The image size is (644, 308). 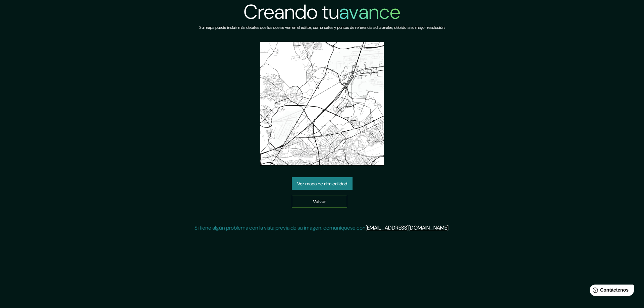 What do you see at coordinates (280, 228) in the screenshot?
I see `font: Si tiene algún problema con la vista previa de su imagen, comuníquese con` at bounding box center [280, 228].